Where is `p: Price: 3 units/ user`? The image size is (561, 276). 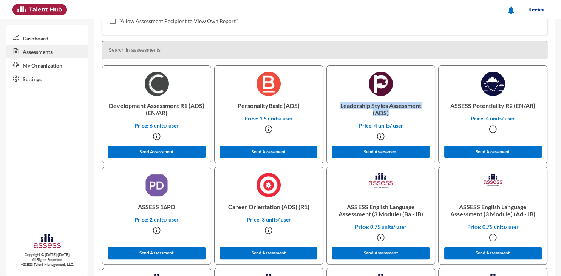
p: Price: 3 units/ user is located at coordinates (269, 220).